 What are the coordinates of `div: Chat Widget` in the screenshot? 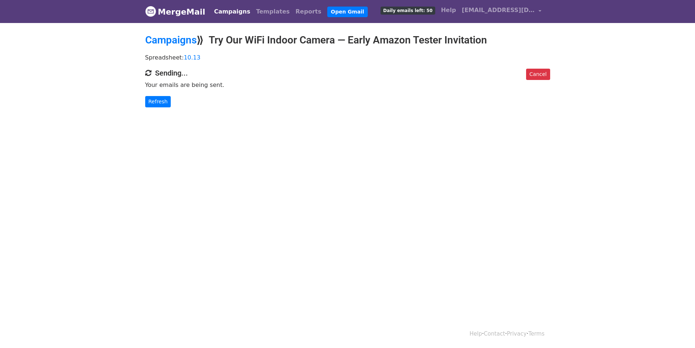 It's located at (677, 330).